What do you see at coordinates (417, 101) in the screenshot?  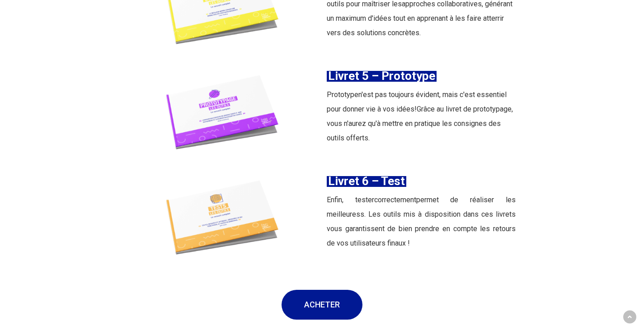 I see `font: n'est pas toujours évident, mais c'est essentiel pour donner vie à vos idées` at bounding box center [417, 101].